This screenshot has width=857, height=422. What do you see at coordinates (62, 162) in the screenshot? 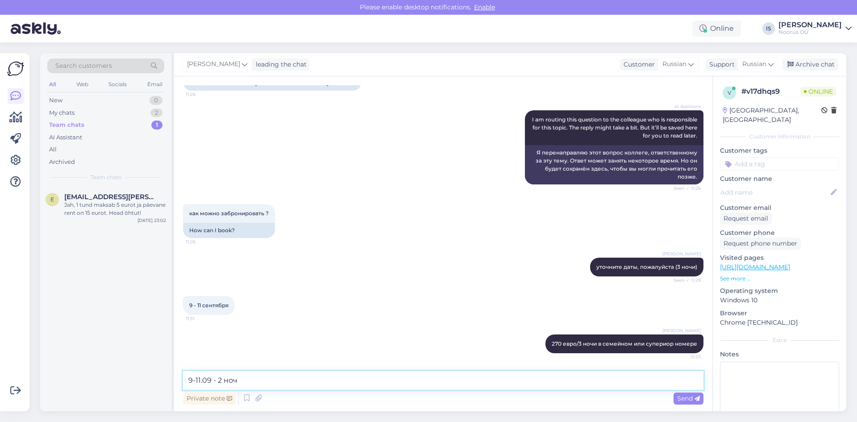
I see `div: Archived` at bounding box center [62, 162].